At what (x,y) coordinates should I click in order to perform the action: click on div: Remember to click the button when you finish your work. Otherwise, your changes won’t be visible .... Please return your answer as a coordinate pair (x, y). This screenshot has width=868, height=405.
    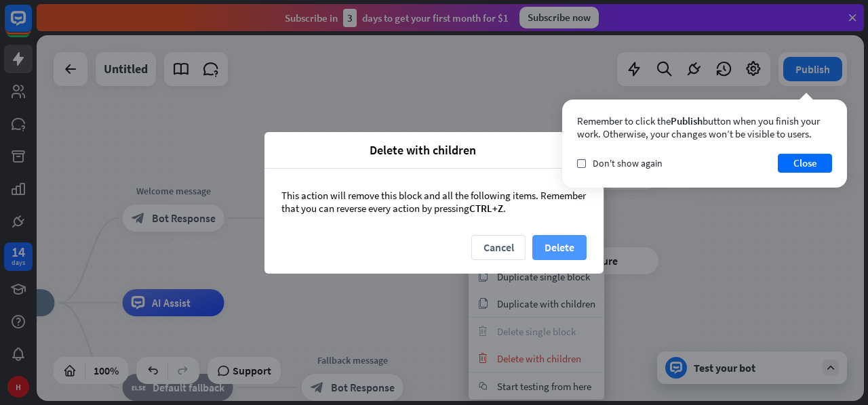
    Looking at the image, I should click on (704, 127).